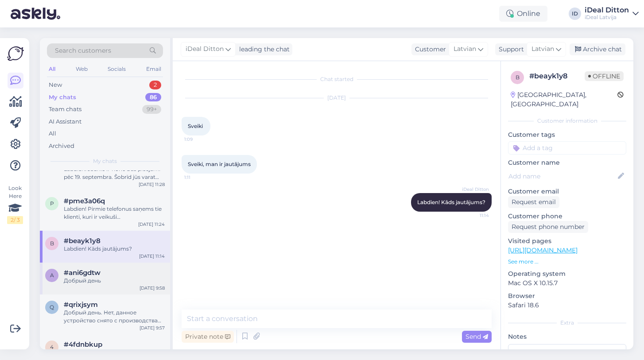  Describe the element at coordinates (567, 135) in the screenshot. I see `p: Customer tags` at that location.